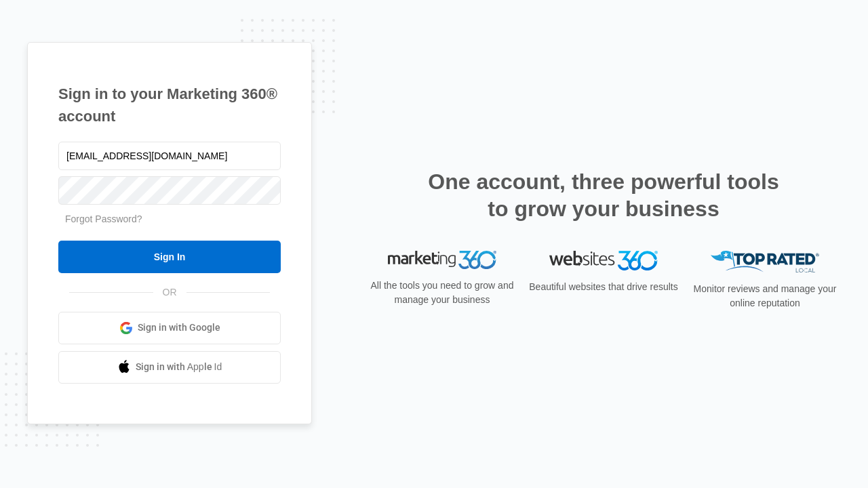 Image resolution: width=868 pixels, height=488 pixels. I want to click on p: Monitor reviews and manage your online reputation, so click(765, 296).